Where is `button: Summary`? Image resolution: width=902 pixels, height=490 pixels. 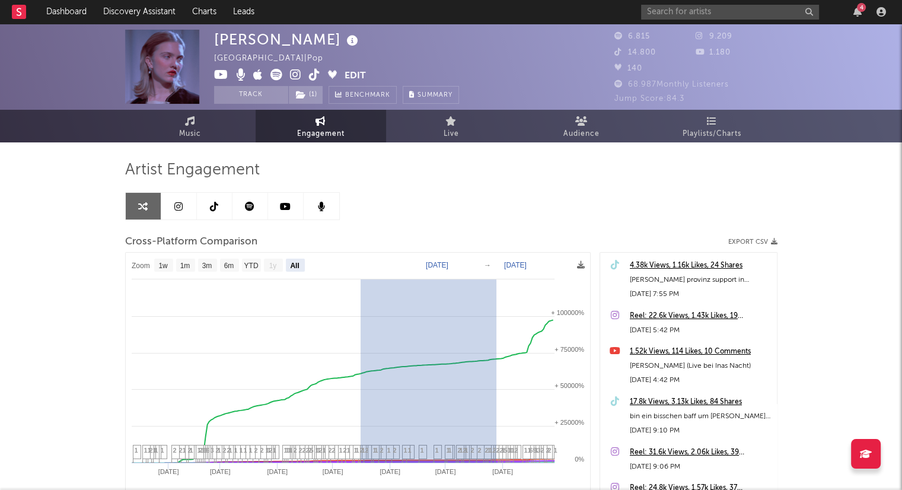 button: Summary is located at coordinates (431, 95).